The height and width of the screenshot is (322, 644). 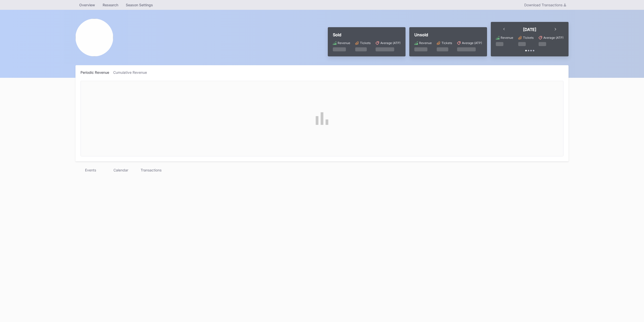 What do you see at coordinates (121, 170) in the screenshot?
I see `div: Calendar` at bounding box center [121, 170].